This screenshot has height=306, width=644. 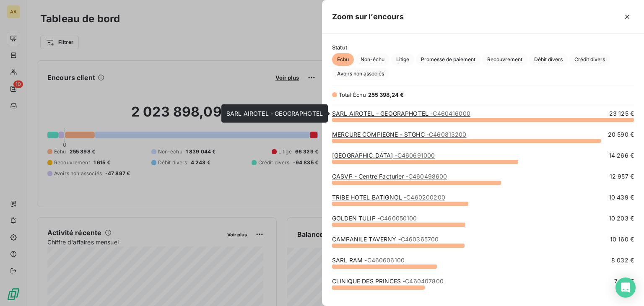 I want to click on span: 8 032 €, so click(x=622, y=261).